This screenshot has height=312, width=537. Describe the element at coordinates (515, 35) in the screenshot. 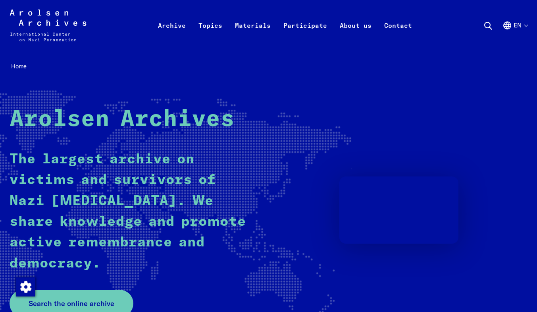

I see `button: English, language selection` at that location.